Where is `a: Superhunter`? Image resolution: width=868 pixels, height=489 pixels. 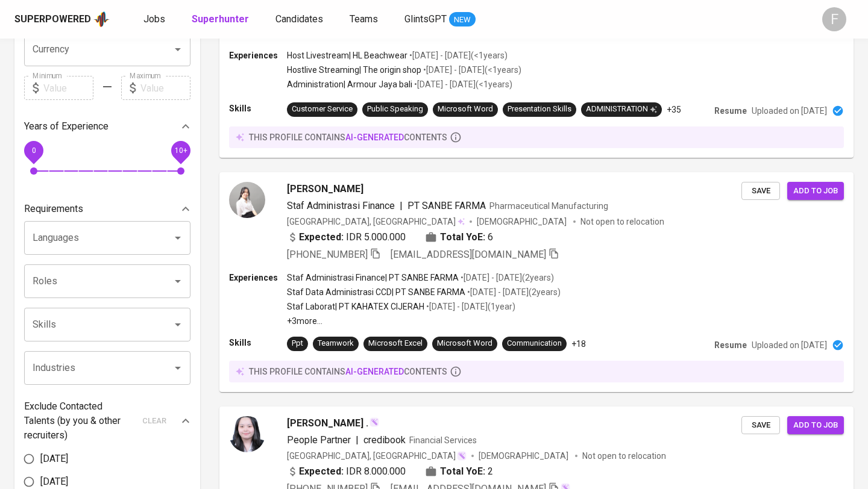
a: Superhunter is located at coordinates (221, 19).